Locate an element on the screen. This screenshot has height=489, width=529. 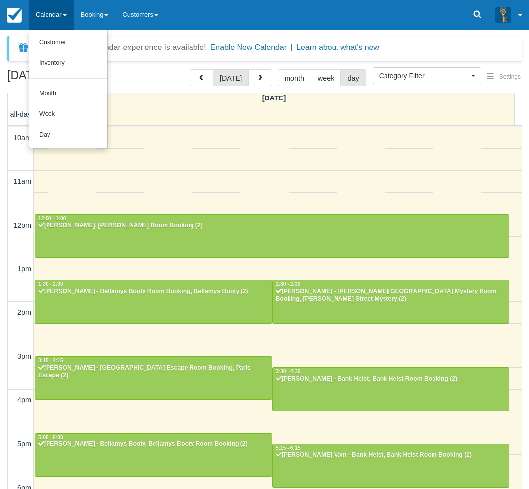
span: 5:15 - 6:15 is located at coordinates (288, 448).